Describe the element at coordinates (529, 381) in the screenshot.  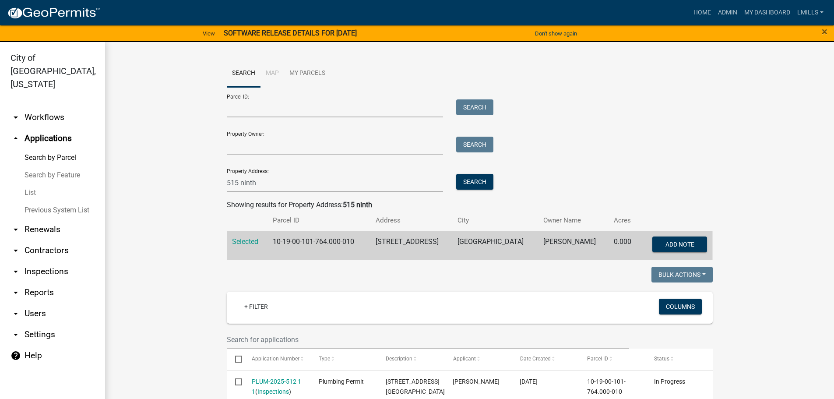
I see `span: 09/16/2025` at that location.